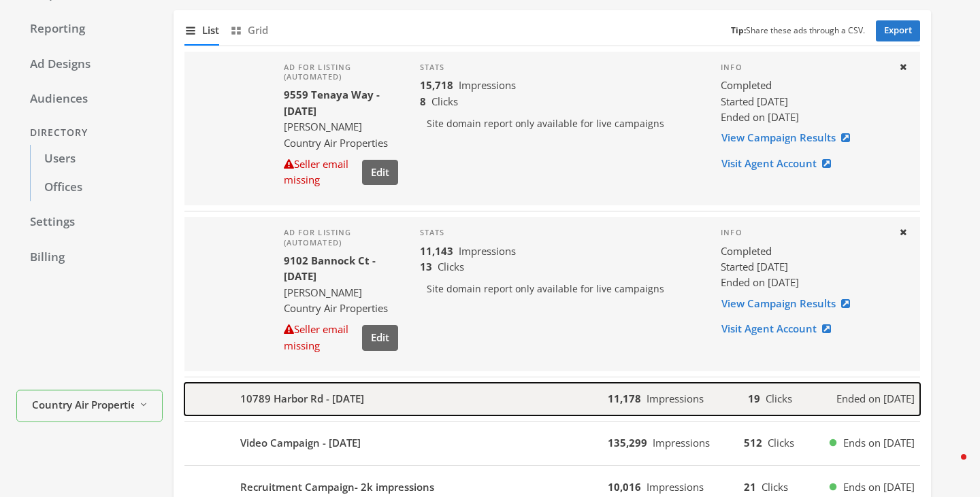 Image resolution: width=980 pixels, height=497 pixels. Describe the element at coordinates (89, 99) in the screenshot. I see `a: Audiences` at that location.